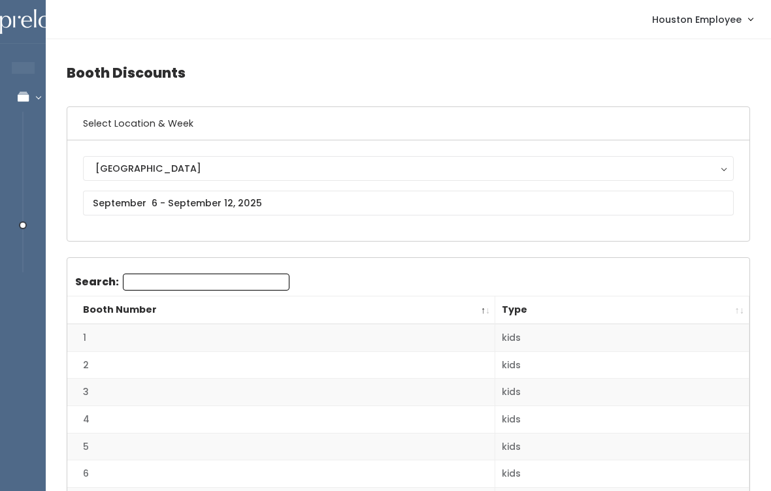  What do you see at coordinates (182, 282) in the screenshot?
I see `label: Search:` at bounding box center [182, 282].